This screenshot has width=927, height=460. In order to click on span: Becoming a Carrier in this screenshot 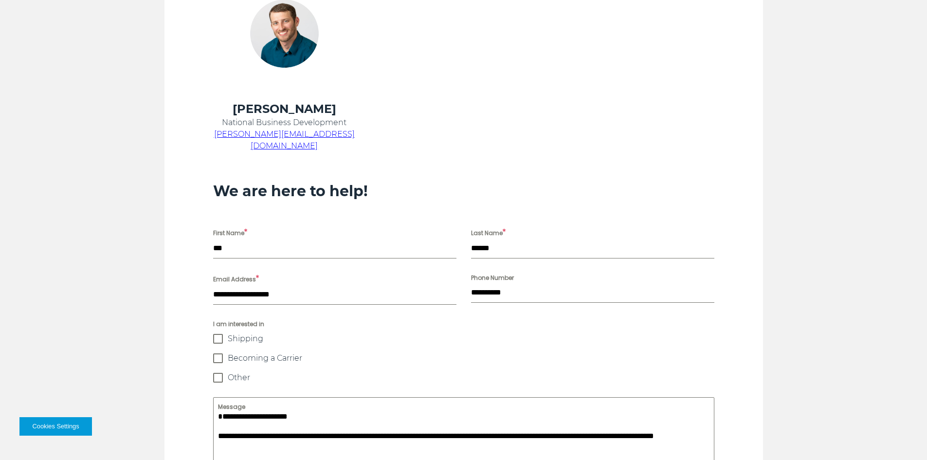, I will do `click(265, 358)`.